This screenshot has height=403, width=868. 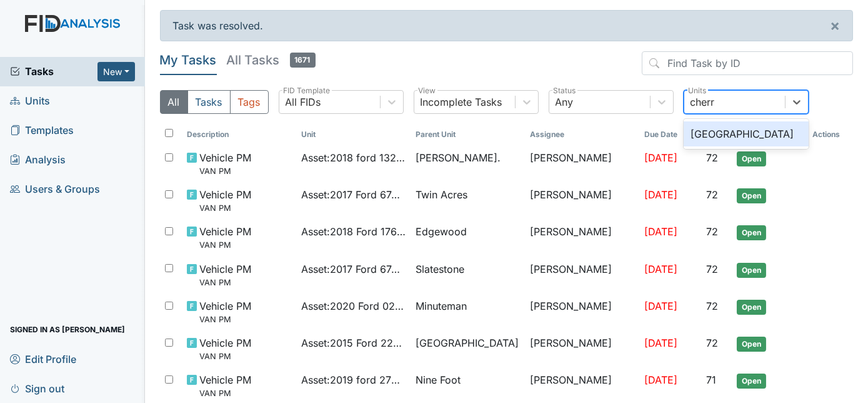 I want to click on div: Type filter, so click(x=214, y=102).